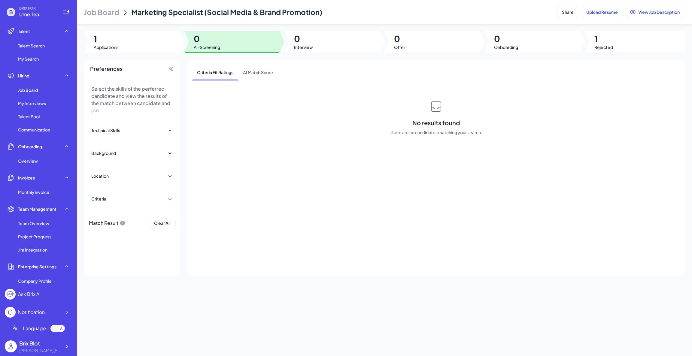 The image size is (692, 356). I want to click on div: Location, so click(100, 176).